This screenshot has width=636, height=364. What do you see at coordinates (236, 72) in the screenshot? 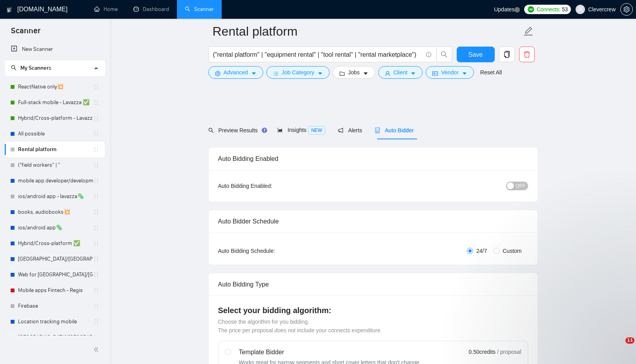
I see `button: settingAdvancedcaret-down` at bounding box center [236, 72].